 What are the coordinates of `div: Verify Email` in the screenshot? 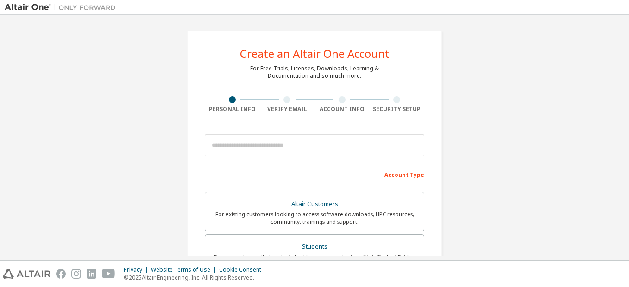 It's located at (287, 109).